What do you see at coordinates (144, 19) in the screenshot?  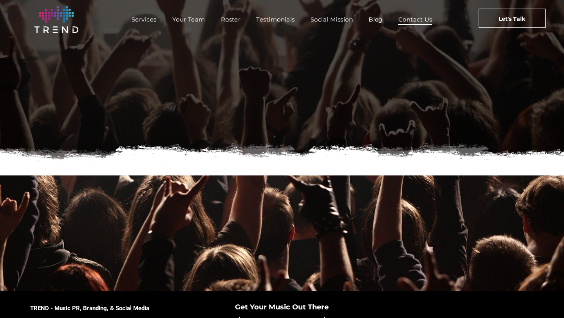 I see `a: Services` at bounding box center [144, 19].